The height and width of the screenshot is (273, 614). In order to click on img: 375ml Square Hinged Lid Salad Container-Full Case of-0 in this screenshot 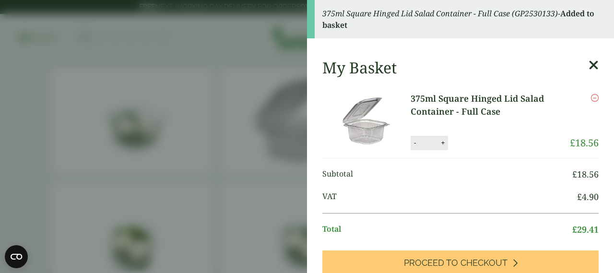, I will do `click(368, 121)`.